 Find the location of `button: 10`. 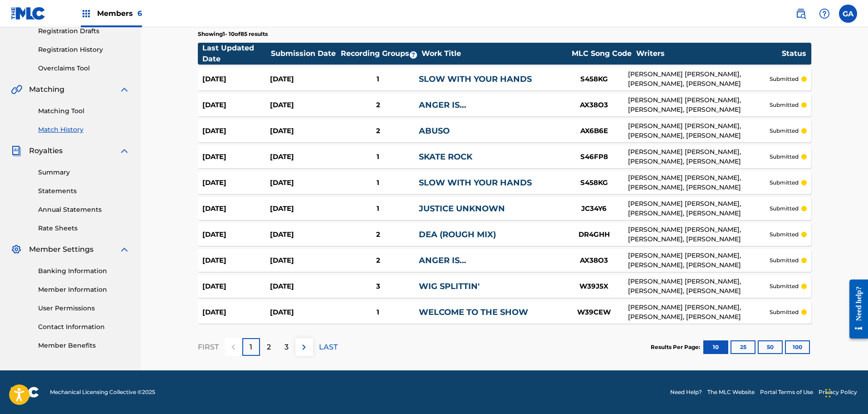

button: 10 is located at coordinates (715, 346).